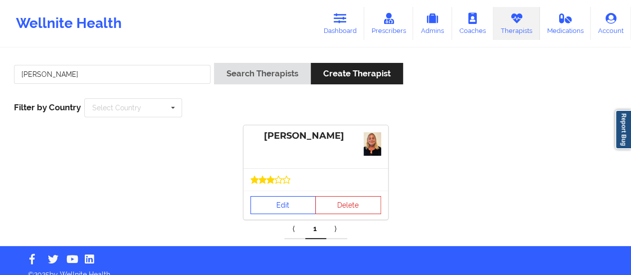 The image size is (631, 275). Describe the element at coordinates (388, 23) in the screenshot. I see `a: Prescribers` at that location.